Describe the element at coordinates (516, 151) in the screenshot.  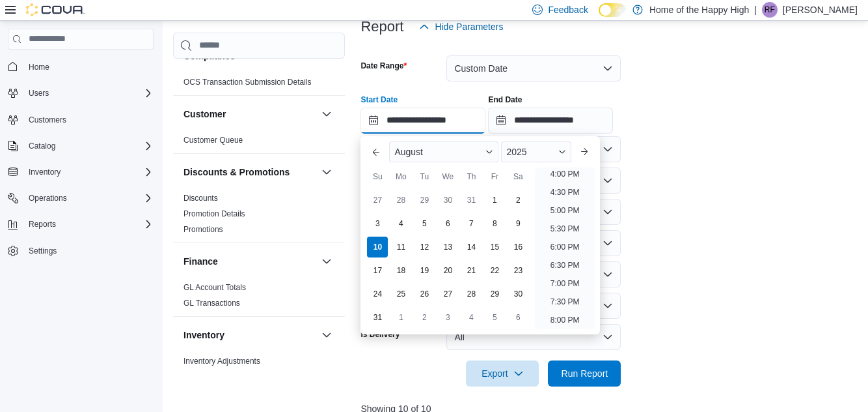
I see `span: 2025` at that location.